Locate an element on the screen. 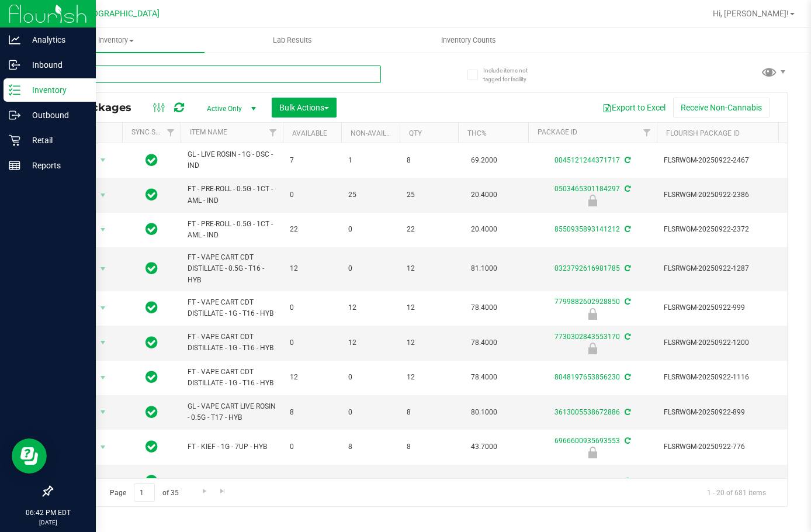 This screenshot has width=811, height=532. button: Receive Non-Cannabis is located at coordinates (721, 108).